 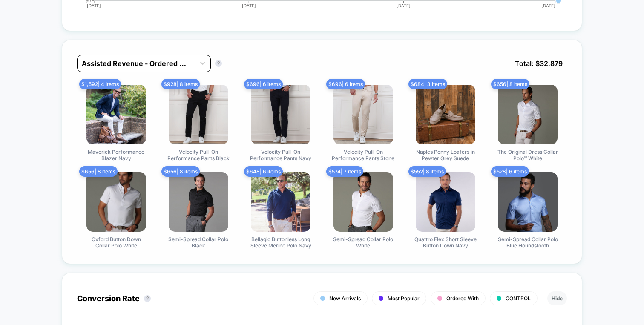 I want to click on span: $ 648 | 6 items, so click(x=263, y=171).